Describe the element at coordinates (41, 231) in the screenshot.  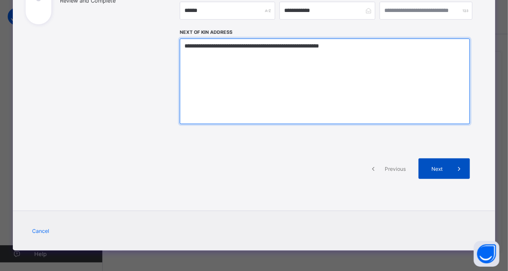
I see `span: Cancel` at that location.